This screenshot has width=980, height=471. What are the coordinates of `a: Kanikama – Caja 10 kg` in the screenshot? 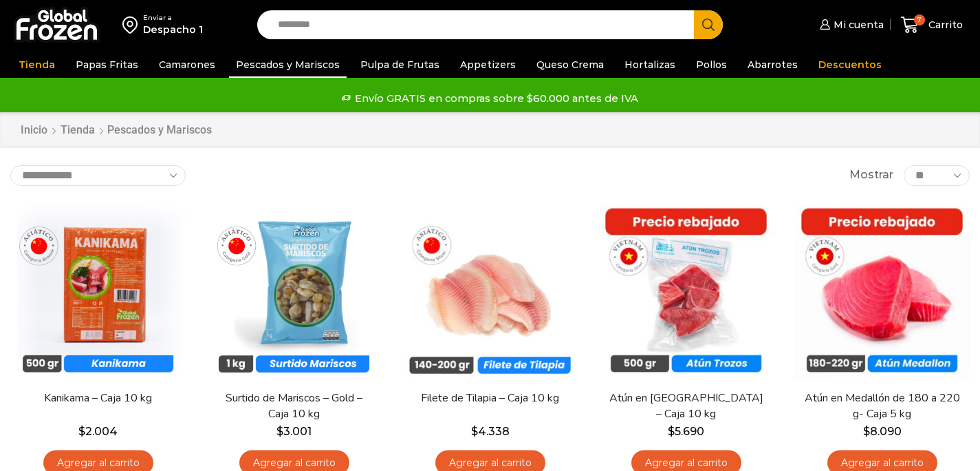 It's located at (98, 398).